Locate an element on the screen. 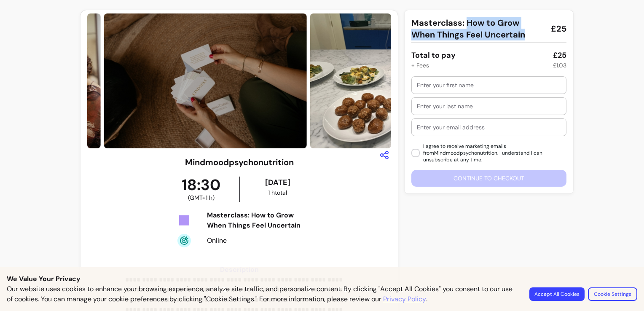 The image size is (644, 311). img: Tickets Icon is located at coordinates (184, 220).